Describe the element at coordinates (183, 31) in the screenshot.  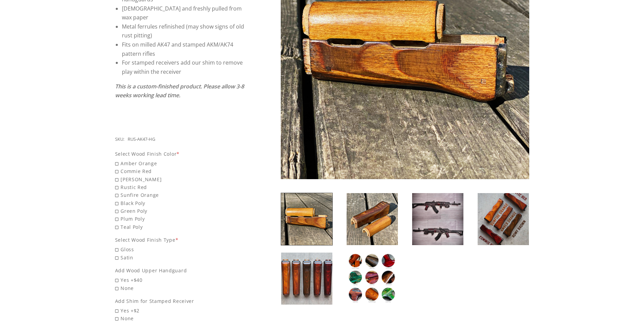
I see `li: Metal ferrules refinished (may show signs of old rust pitting)` at that location.